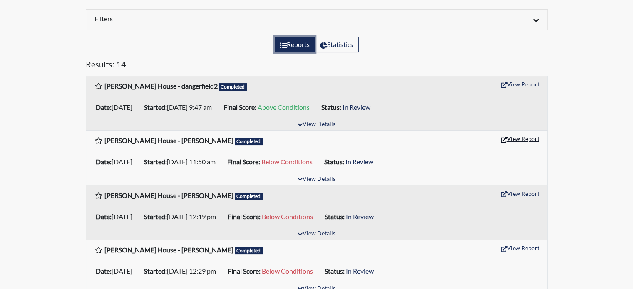 The height and width of the screenshot is (289, 633). I want to click on label: View the list of reports, so click(295, 45).